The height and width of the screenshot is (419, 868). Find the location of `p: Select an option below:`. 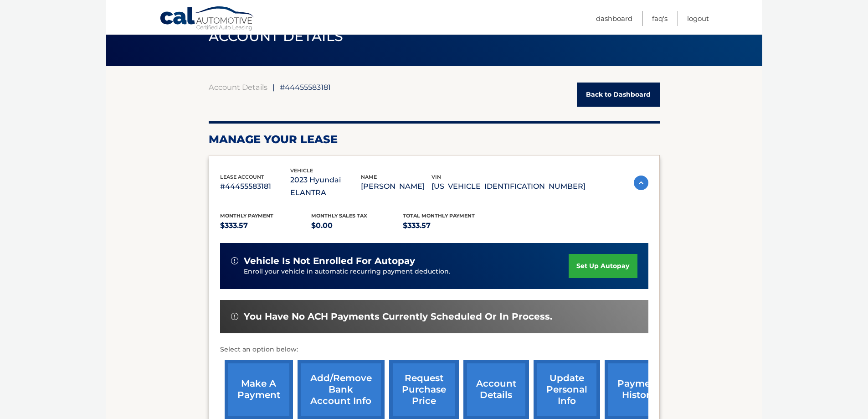

p: Select an option below: is located at coordinates (434, 350).